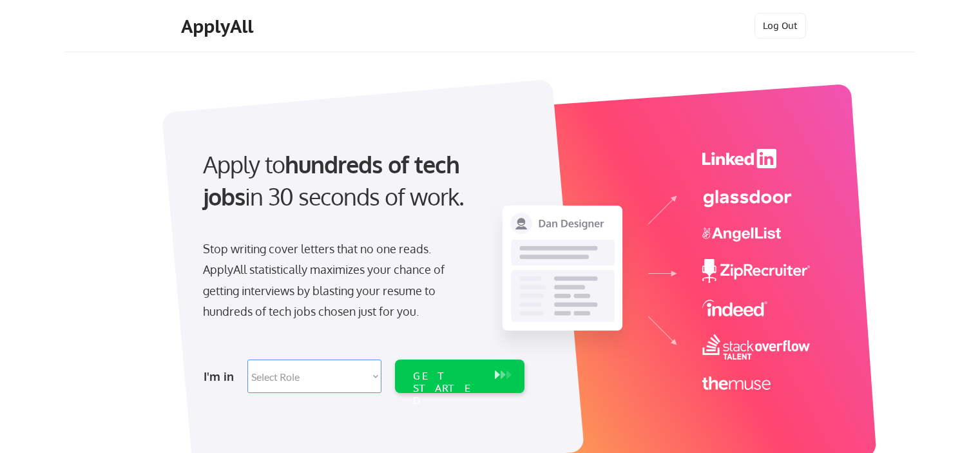 The image size is (980, 453). I want to click on div: Stop writing cover letters that no one reads. ApplyAll statistically maximizes your chance of get..., so click(335, 280).